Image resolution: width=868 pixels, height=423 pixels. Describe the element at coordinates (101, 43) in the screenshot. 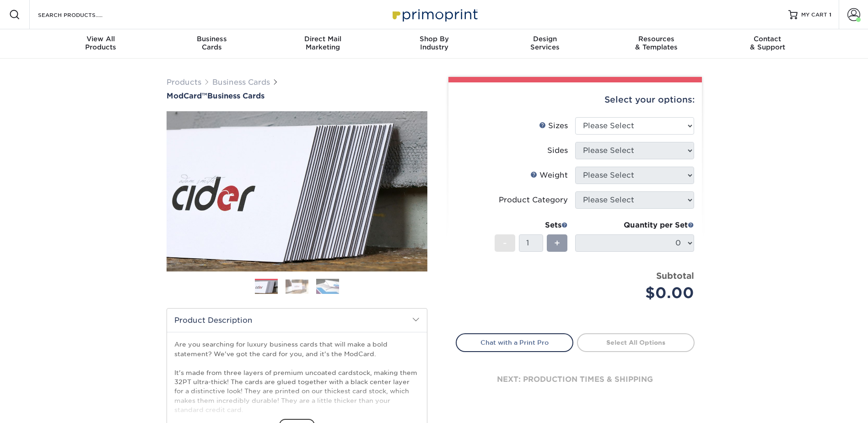

I see `div: Products` at that location.